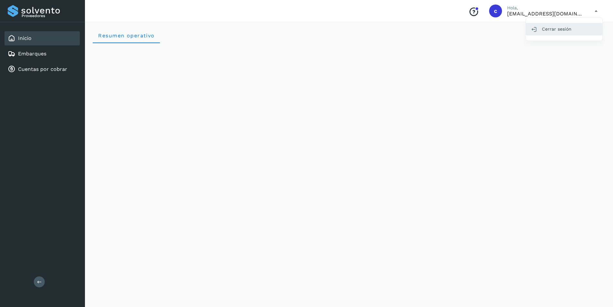 This screenshot has width=613, height=307. What do you see at coordinates (42, 69) in the screenshot?
I see `div: Cuentas por cobrar` at bounding box center [42, 69].